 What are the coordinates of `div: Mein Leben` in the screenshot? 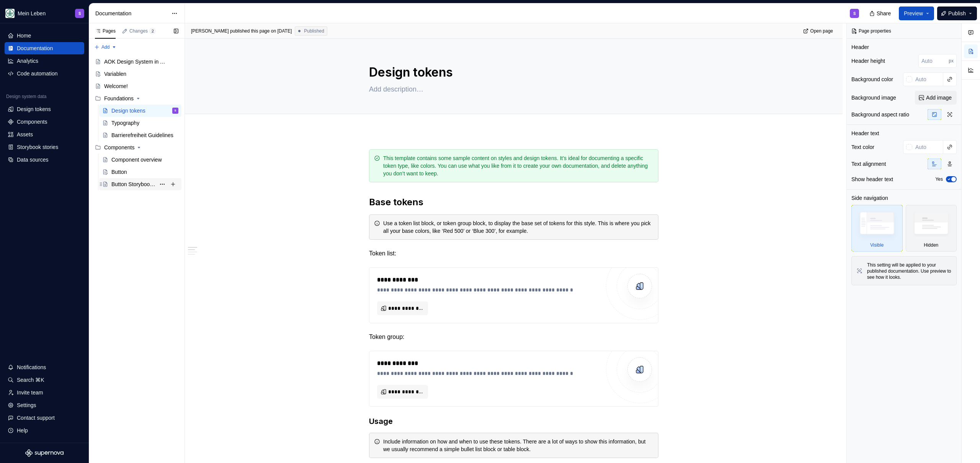 It's located at (32, 14).